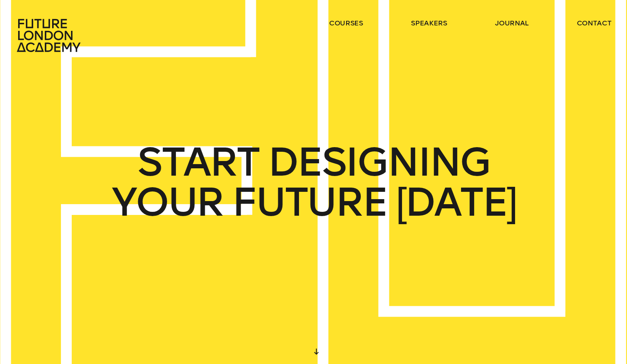  Describe the element at coordinates (379, 162) in the screenshot. I see `span: DESIGNING` at that location.